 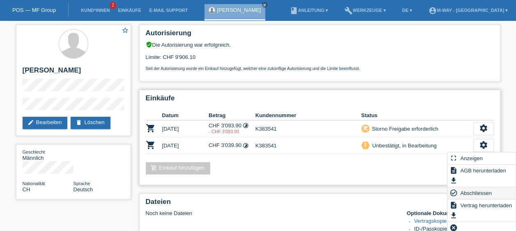 What do you see at coordinates (348, 11) in the screenshot?
I see `i: build` at bounding box center [348, 11].